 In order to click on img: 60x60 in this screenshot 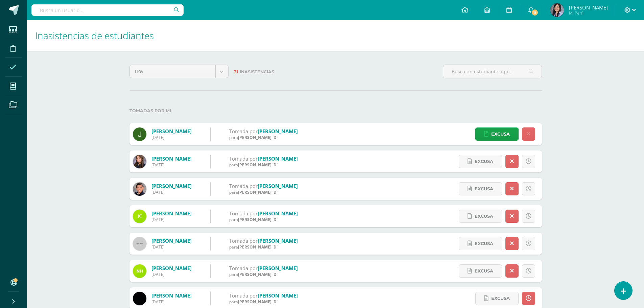, I will do `click(140, 244)`.